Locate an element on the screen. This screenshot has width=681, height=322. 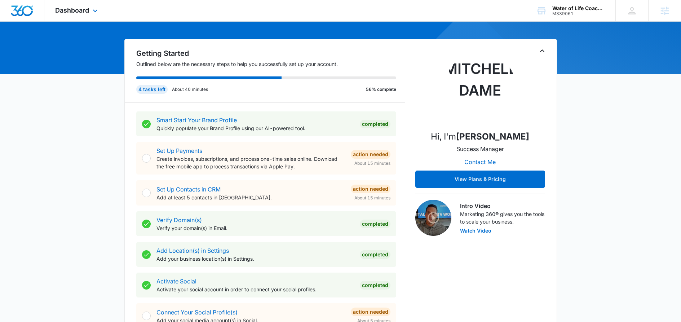
a: Smart Start Your Brand Profile is located at coordinates (196, 120).